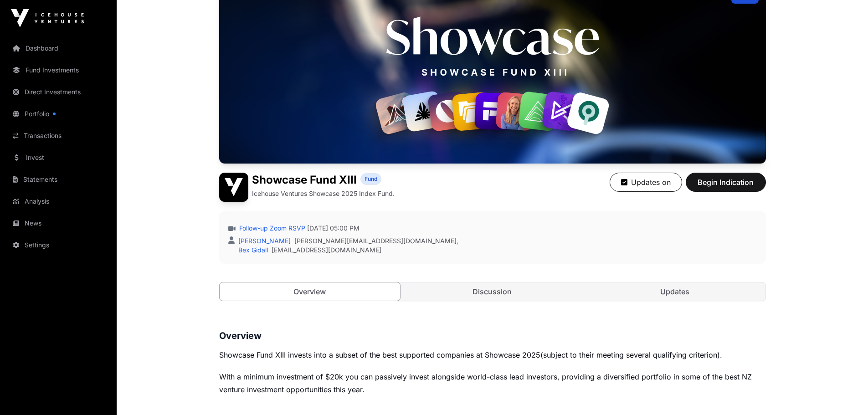 The image size is (868, 415). I want to click on a: Statements, so click(59, 179).